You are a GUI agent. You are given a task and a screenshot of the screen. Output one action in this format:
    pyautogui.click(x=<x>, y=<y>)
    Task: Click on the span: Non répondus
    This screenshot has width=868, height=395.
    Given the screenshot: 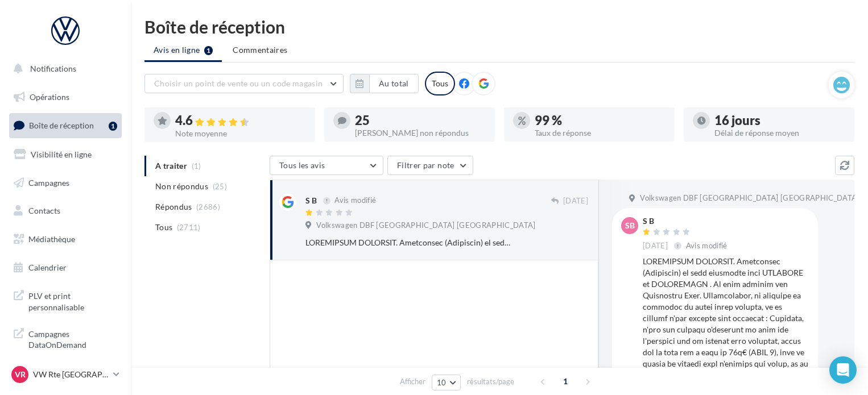 What is the action you would take?
    pyautogui.click(x=181, y=187)
    